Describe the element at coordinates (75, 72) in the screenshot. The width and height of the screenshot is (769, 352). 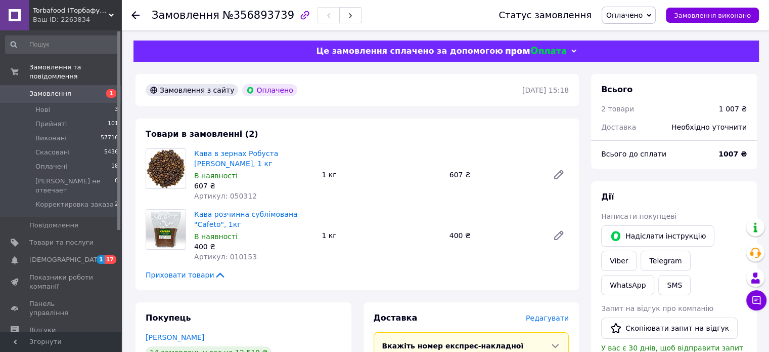
I see `span: Замовлення та повідомлення` at that location.